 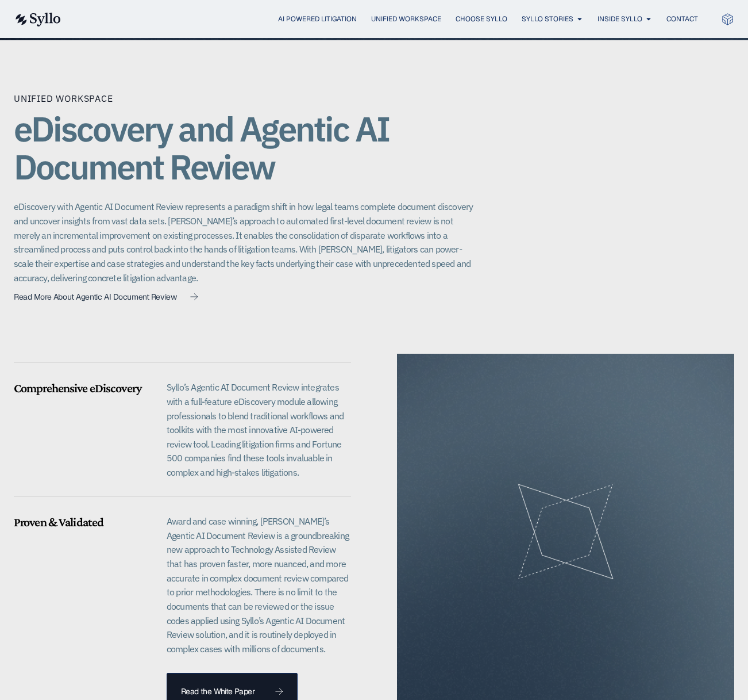 What do you see at coordinates (391, 19) in the screenshot?
I see `nav: Menu` at bounding box center [391, 19].